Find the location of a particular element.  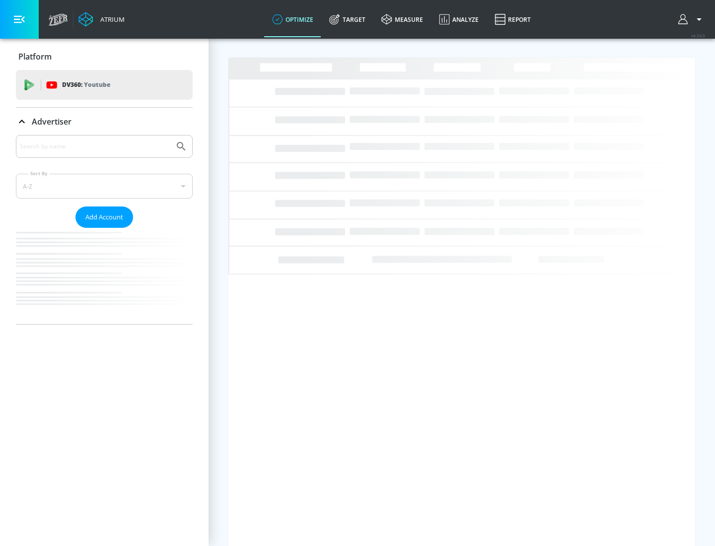

a: Target is located at coordinates (347, 19).